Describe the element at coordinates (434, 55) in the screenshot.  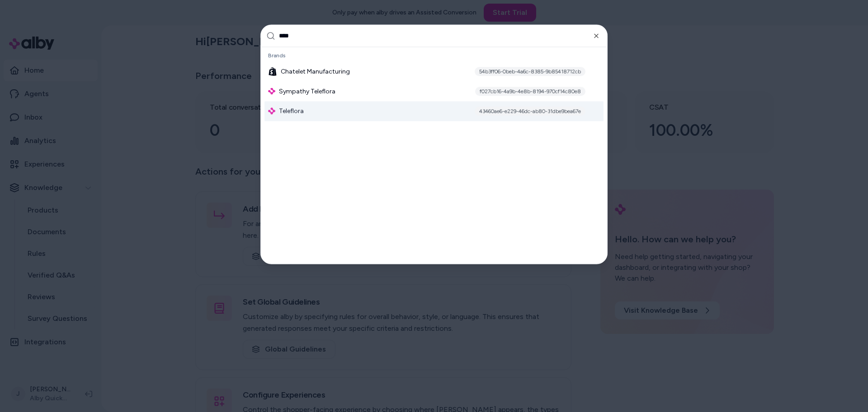
I see `div: Brands` at that location.